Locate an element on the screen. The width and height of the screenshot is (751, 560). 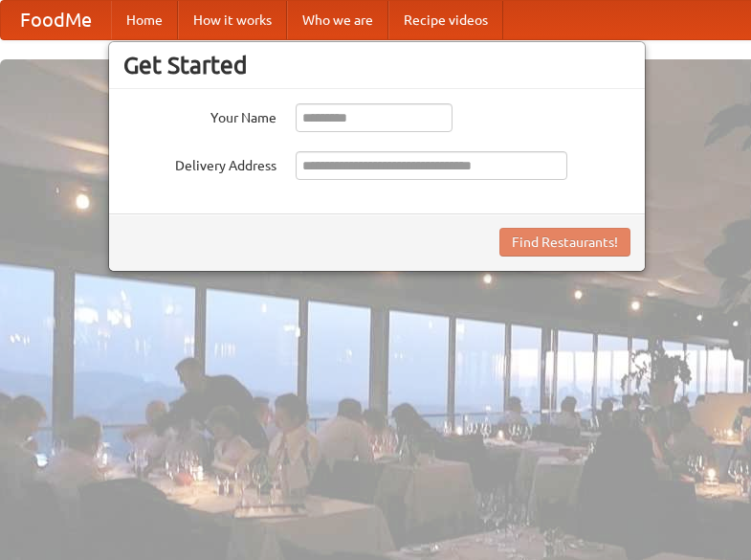
a: Home is located at coordinates (145, 20).